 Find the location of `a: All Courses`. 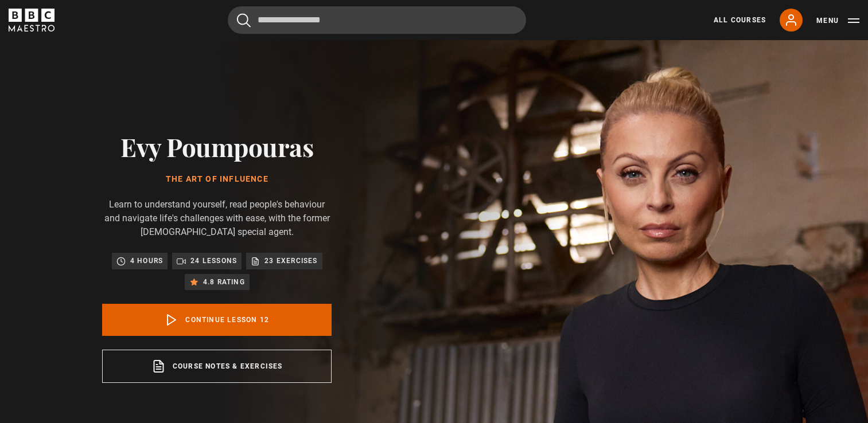

a: All Courses is located at coordinates (739, 20).